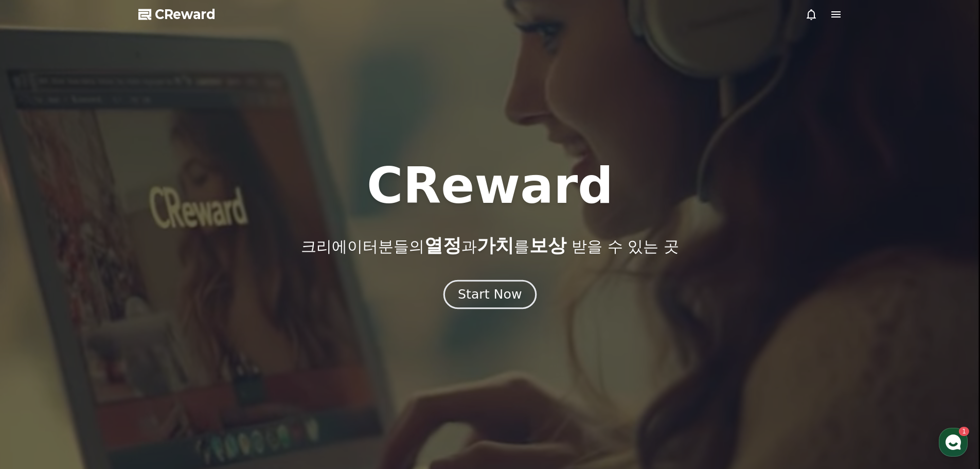  Describe the element at coordinates (490, 186) in the screenshot. I see `h1: CReward` at that location.